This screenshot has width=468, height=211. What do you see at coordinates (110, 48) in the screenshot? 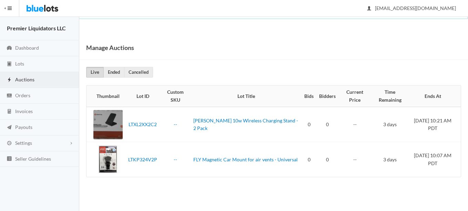
I see `h1: Manage Auctions` at bounding box center [110, 48].